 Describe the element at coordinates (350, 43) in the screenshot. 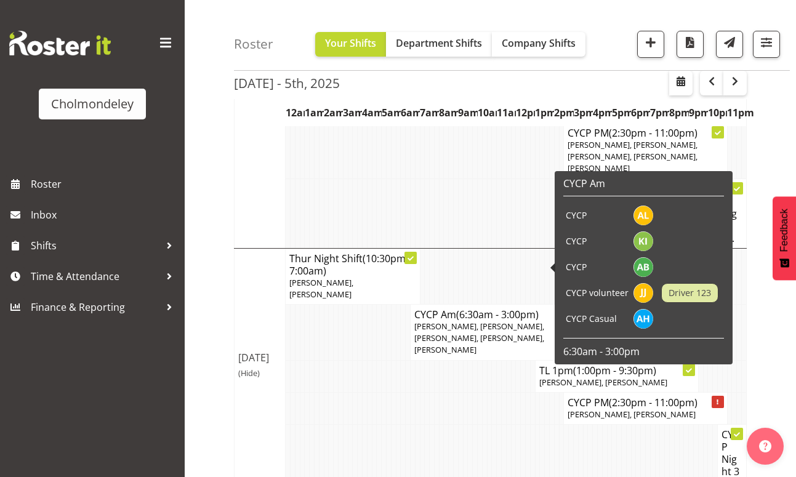

I see `span: Your Shifts` at that location.